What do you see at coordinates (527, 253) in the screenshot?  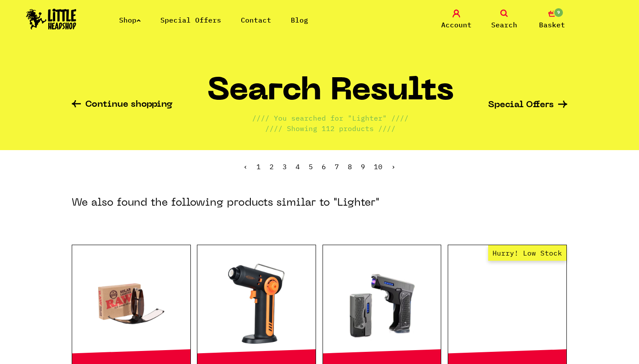 I see `span: Hurry! Low Stock` at bounding box center [527, 253].